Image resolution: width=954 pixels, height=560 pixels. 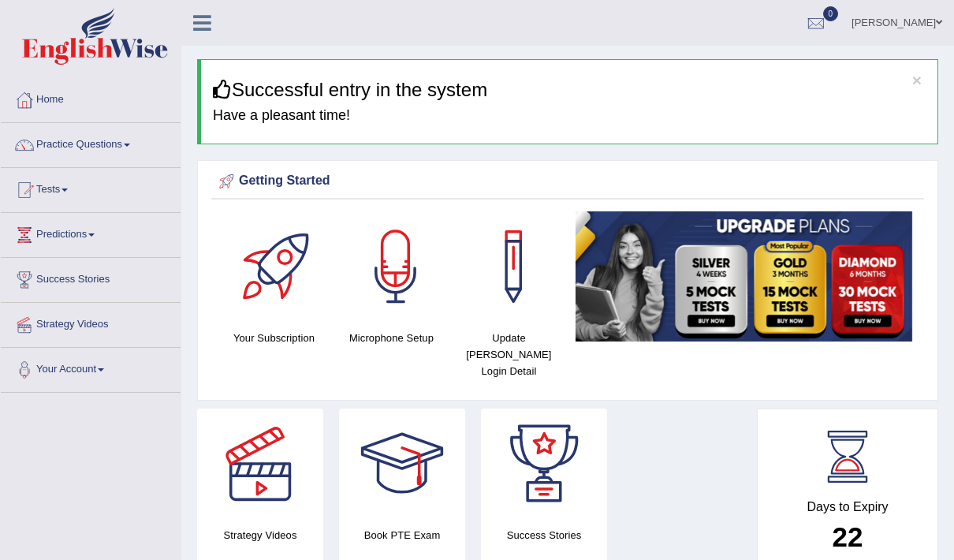 I want to click on a: Your Account, so click(x=90, y=368).